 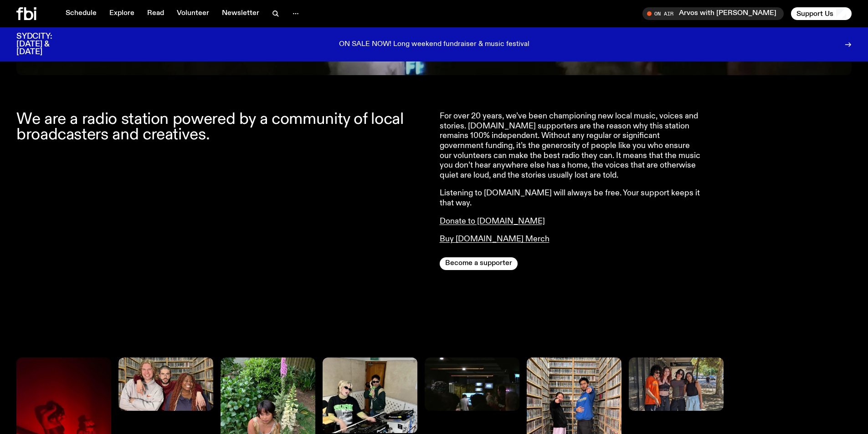 I want to click on a: Read, so click(x=156, y=14).